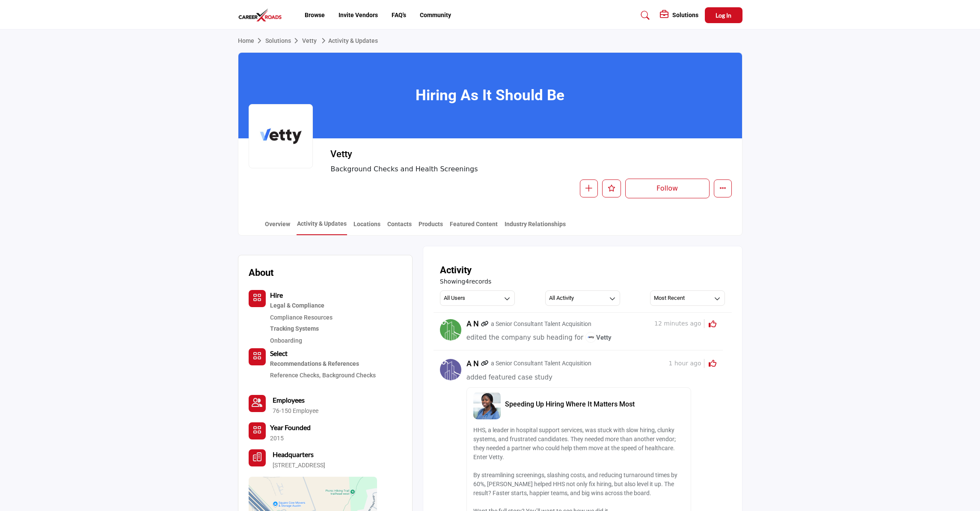 Image resolution: width=980 pixels, height=511 pixels. What do you see at coordinates (477, 298) in the screenshot?
I see `button: All Users` at bounding box center [477, 298].